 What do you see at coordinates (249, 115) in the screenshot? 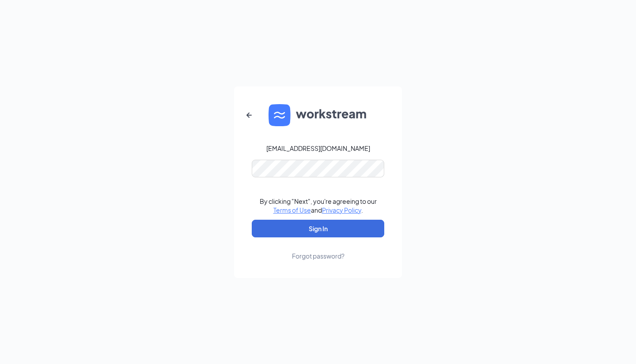
I see `svg: ArrowLeftNew` at bounding box center [249, 115].